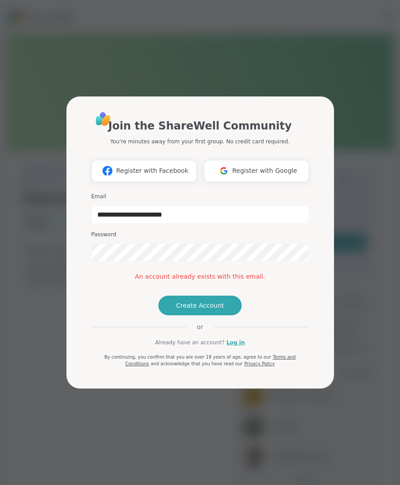  What do you see at coordinates (188, 357) in the screenshot?
I see `span: By continuing, you confirm that you are over 18 years of age, agree to our` at bounding box center [188, 357].